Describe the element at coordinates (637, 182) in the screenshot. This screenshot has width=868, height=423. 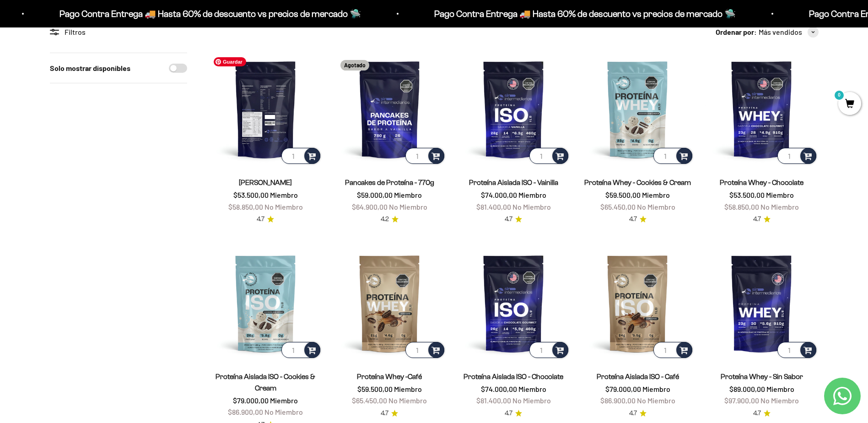
I see `a: Proteína Whey - Cookies & Cream` at that location.